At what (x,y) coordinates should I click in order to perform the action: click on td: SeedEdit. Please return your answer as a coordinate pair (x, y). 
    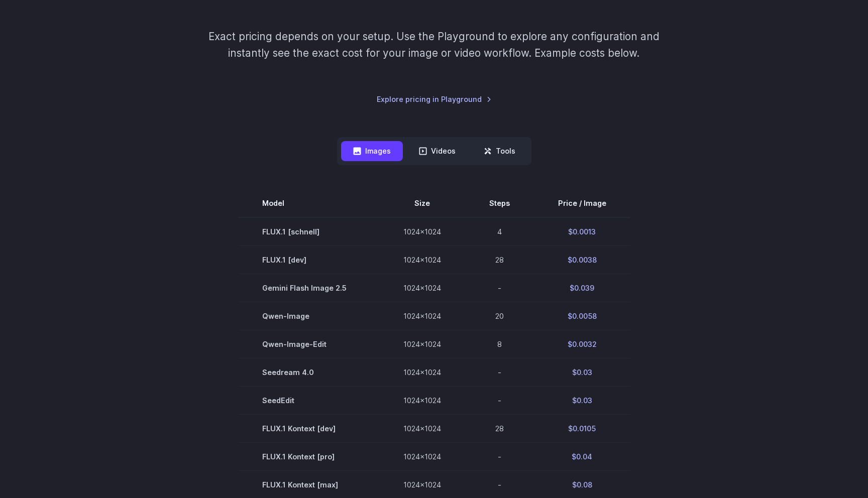
    Looking at the image, I should click on (308, 400).